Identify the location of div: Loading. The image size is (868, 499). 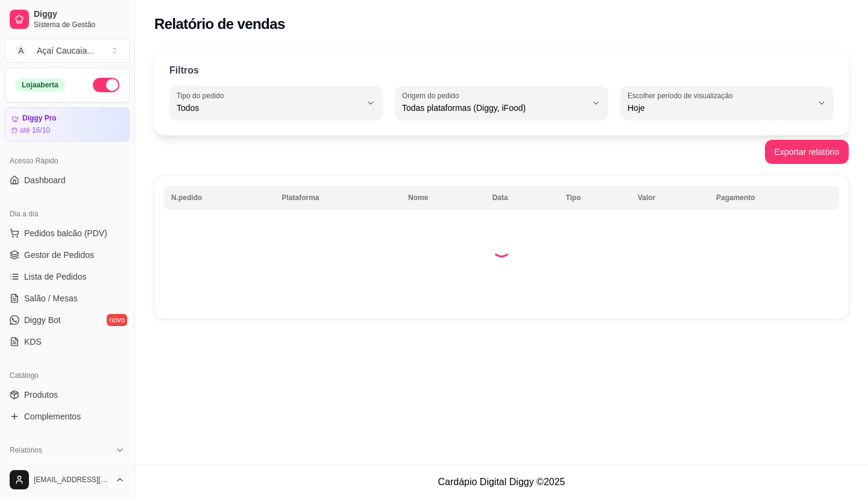
(502, 248).